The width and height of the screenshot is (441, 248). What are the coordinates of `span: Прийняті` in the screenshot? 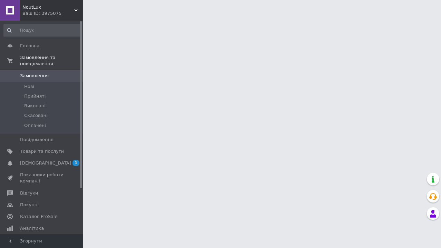 It's located at (35, 96).